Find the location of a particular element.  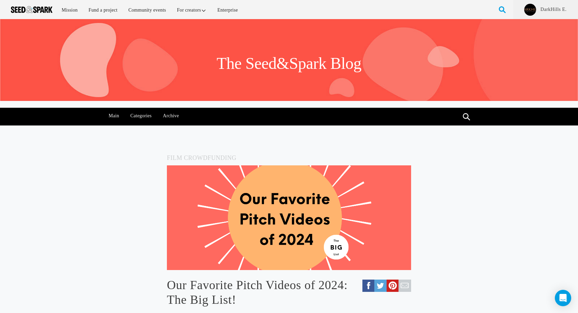

img: favorite%20blogs%20of%202024.png is located at coordinates (289, 217).